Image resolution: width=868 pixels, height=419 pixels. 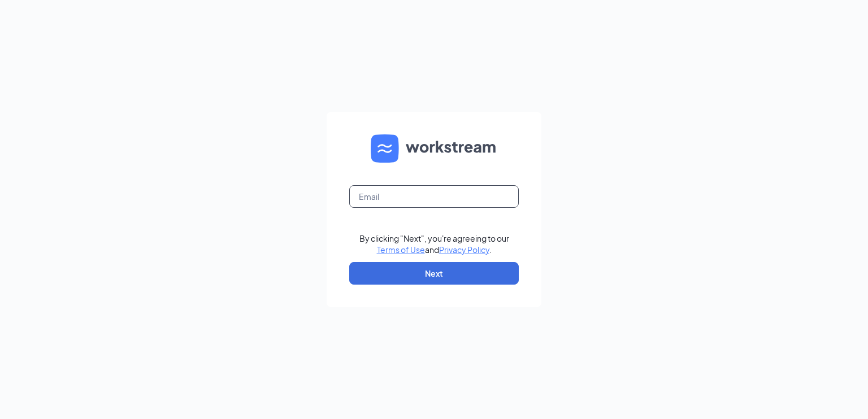 What do you see at coordinates (434, 273) in the screenshot?
I see `button: Next` at bounding box center [434, 273].